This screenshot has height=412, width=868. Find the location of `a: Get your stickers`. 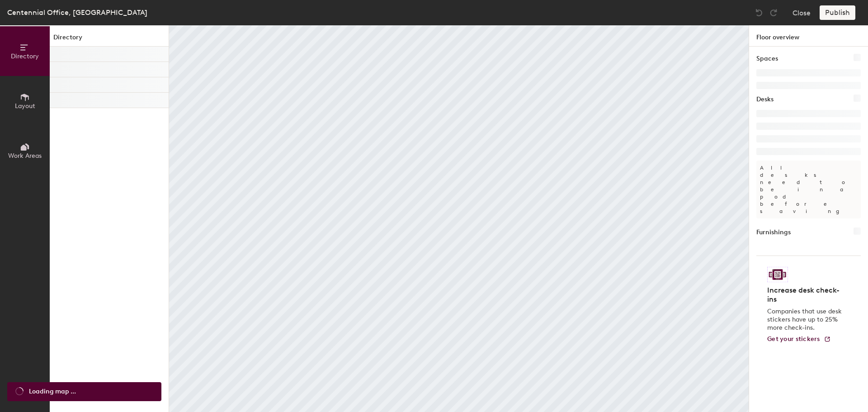

a: Get your stickers is located at coordinates (799, 339).